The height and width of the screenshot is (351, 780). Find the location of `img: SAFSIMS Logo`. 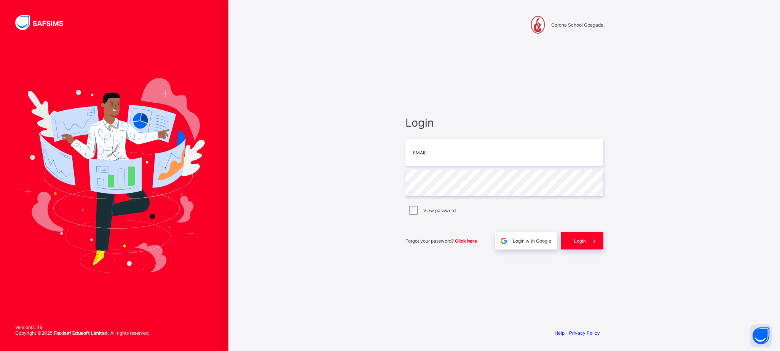

img: SAFSIMS Logo is located at coordinates (44, 22).